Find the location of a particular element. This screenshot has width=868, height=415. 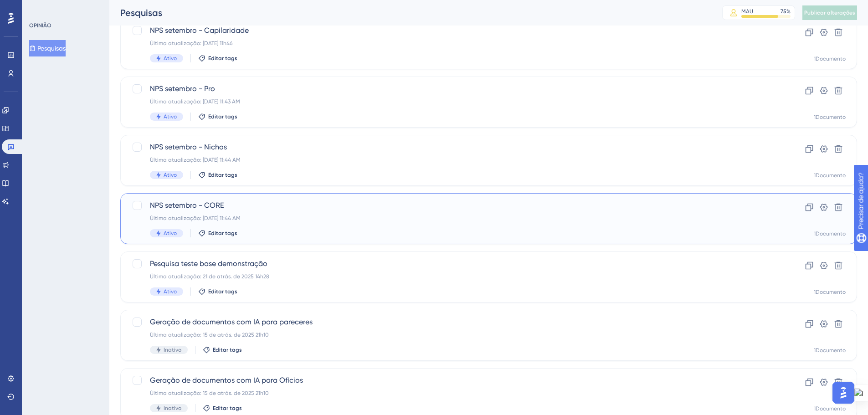

font: Pesquisa teste base demonstração is located at coordinates (208, 263).